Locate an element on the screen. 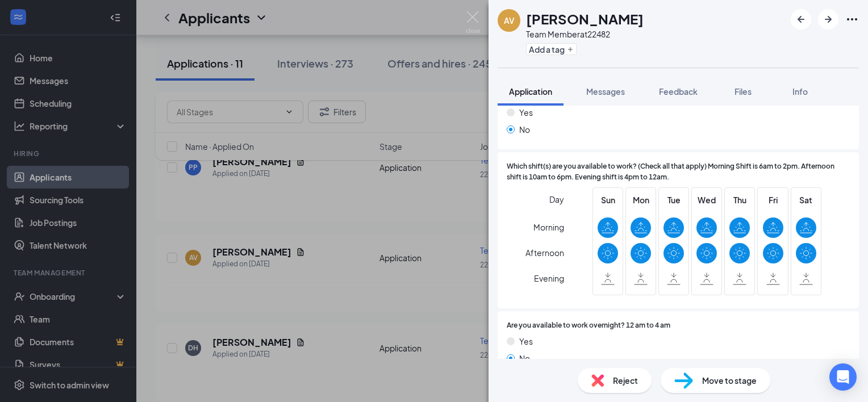  button: ArrowRight is located at coordinates (828, 19).